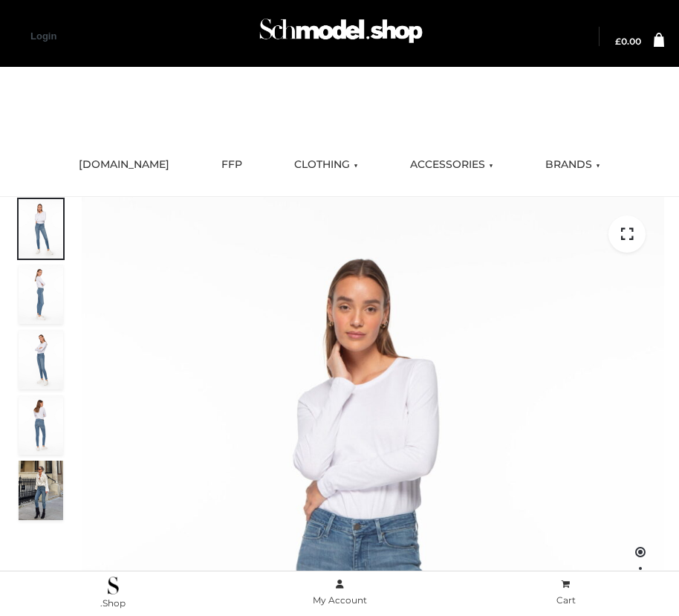 The image size is (679, 616). What do you see at coordinates (628, 41) in the screenshot?
I see `bdi: 0.00` at bounding box center [628, 41].